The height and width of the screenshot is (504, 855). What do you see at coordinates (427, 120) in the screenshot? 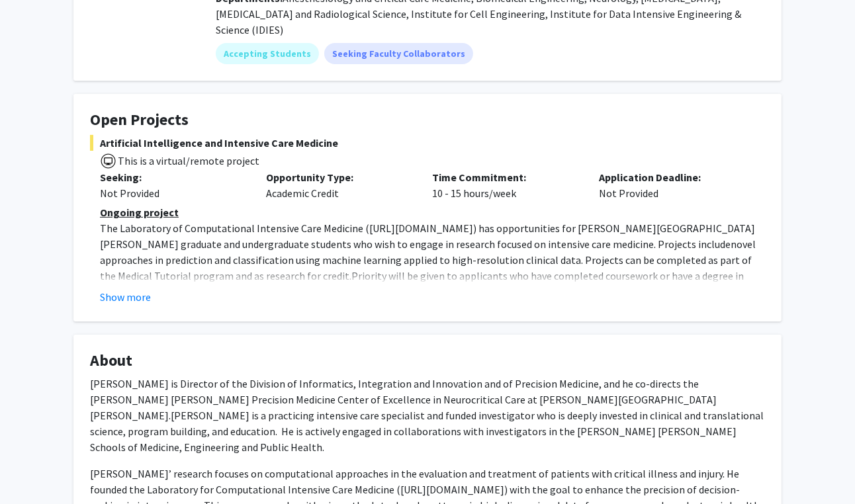
I see `h4: Open Projects` at bounding box center [427, 120].